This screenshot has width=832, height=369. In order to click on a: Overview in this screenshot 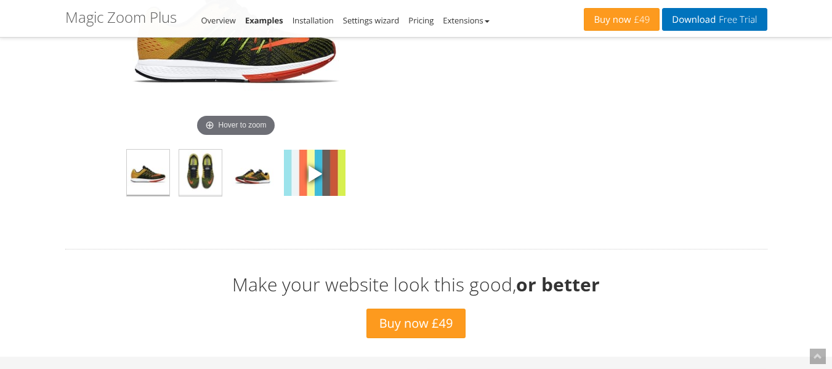, I will do `click(218, 20)`.